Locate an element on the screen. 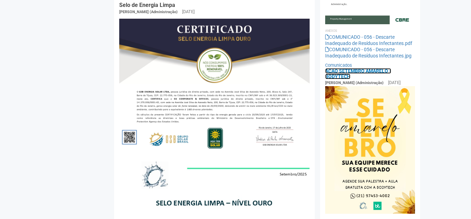  img: Setembro%20Amarelo%20-%20Bodytech.jpg is located at coordinates (370, 150).